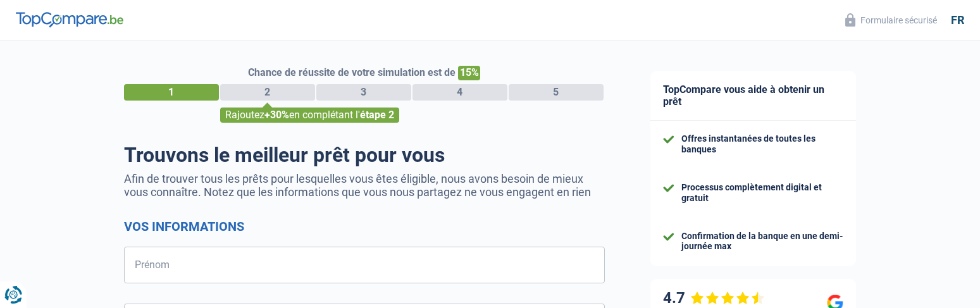 This screenshot has width=980, height=308. What do you see at coordinates (556, 92) in the screenshot?
I see `div: 5` at bounding box center [556, 92].